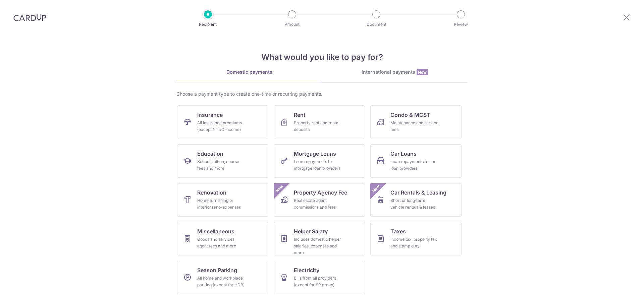  Describe the element at coordinates (223, 278) in the screenshot. I see `a: Season ParkingAll home and workplace parking (except for HDB)` at that location.